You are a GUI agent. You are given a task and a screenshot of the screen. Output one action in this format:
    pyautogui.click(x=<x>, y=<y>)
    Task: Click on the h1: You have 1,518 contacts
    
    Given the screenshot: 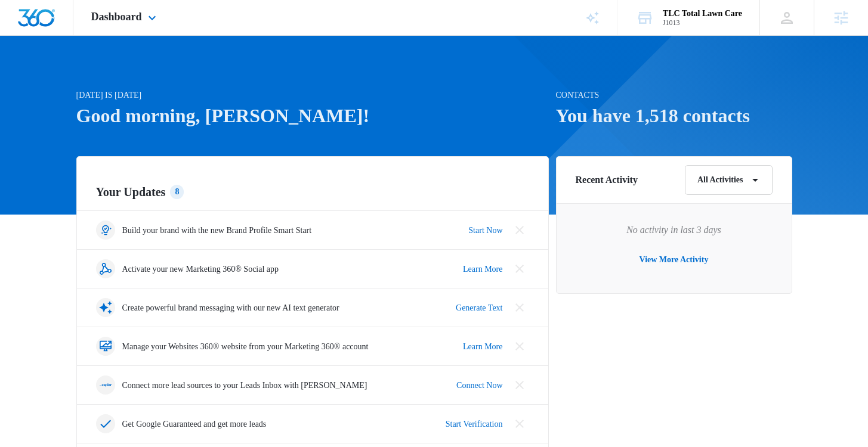 What is the action you would take?
    pyautogui.click(x=674, y=115)
    